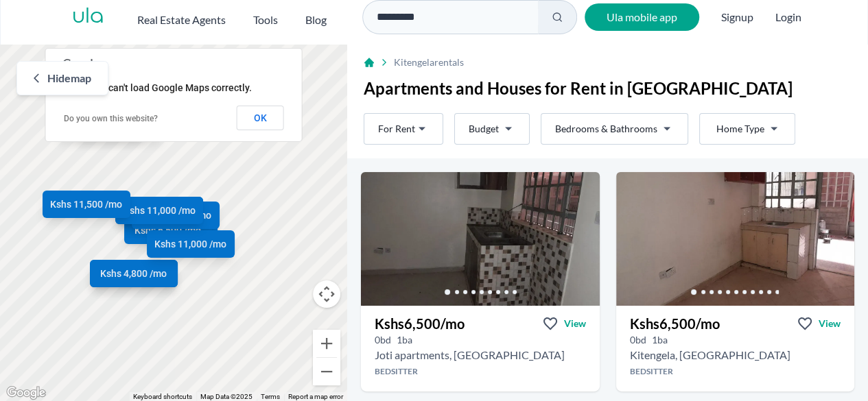 This screenshot has height=401, width=868. What do you see at coordinates (88, 17) in the screenshot?
I see `a: ula` at bounding box center [88, 17].